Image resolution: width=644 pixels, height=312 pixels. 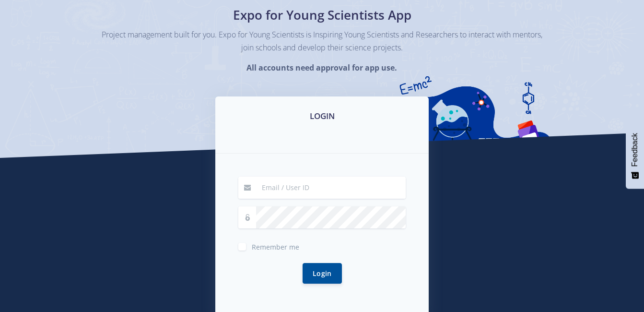 I want to click on button: Feedback - Show survey, so click(x=635, y=156).